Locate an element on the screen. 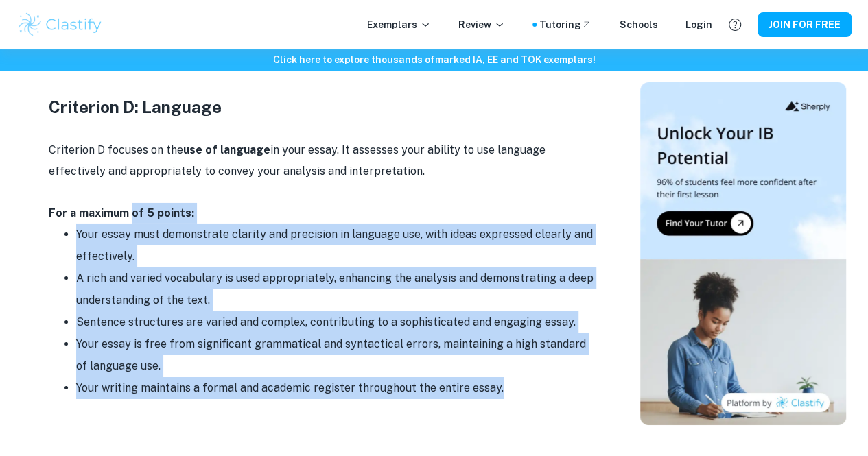 The image size is (868, 456). a: JOIN FOR FREE is located at coordinates (804, 24).